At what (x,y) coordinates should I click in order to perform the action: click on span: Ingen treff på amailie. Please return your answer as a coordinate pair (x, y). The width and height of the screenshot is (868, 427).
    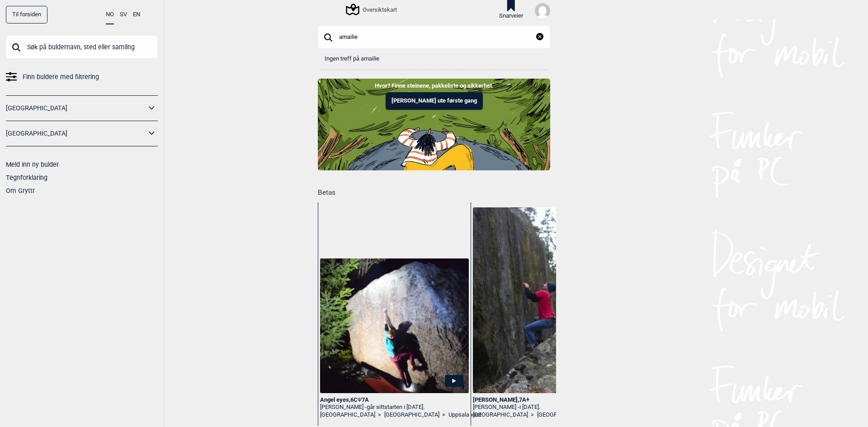
    Looking at the image, I should click on (352, 58).